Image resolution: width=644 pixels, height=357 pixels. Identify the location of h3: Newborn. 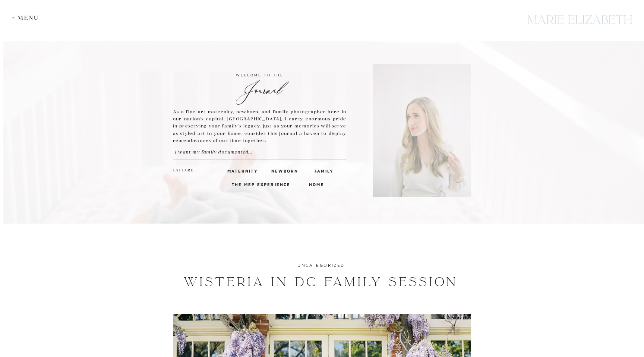
(284, 171).